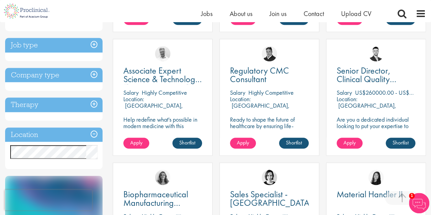 The image size is (431, 215). I want to click on a: Jobs, so click(207, 14).